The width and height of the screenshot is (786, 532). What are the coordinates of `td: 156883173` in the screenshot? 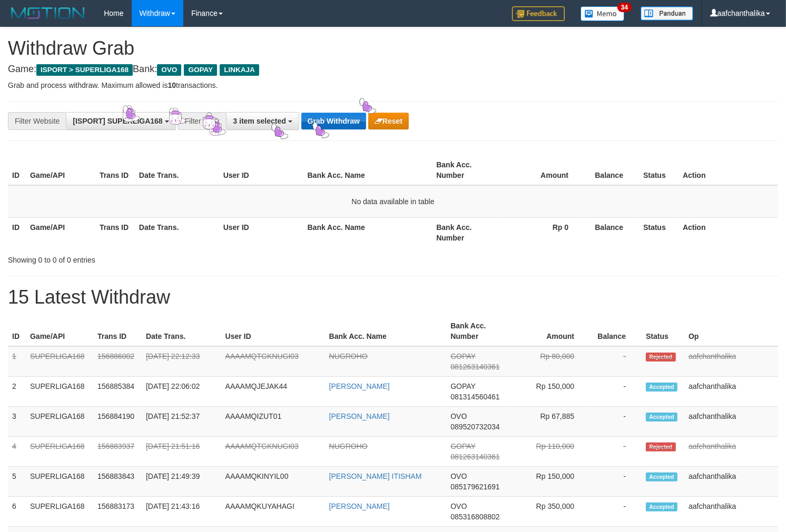 It's located at (117, 512).